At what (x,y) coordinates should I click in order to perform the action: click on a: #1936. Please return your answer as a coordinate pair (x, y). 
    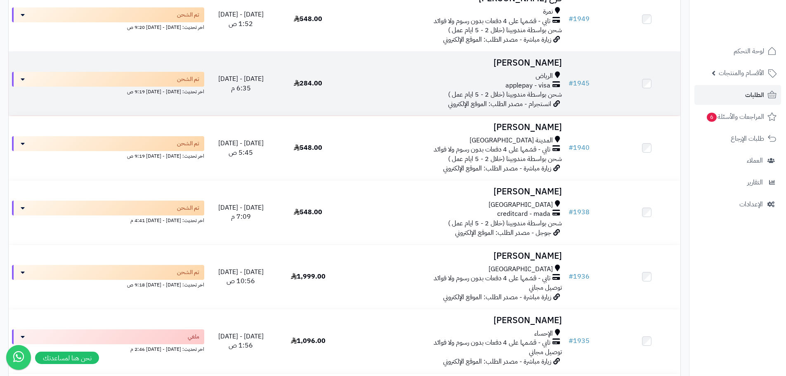
    Looking at the image, I should click on (579, 276).